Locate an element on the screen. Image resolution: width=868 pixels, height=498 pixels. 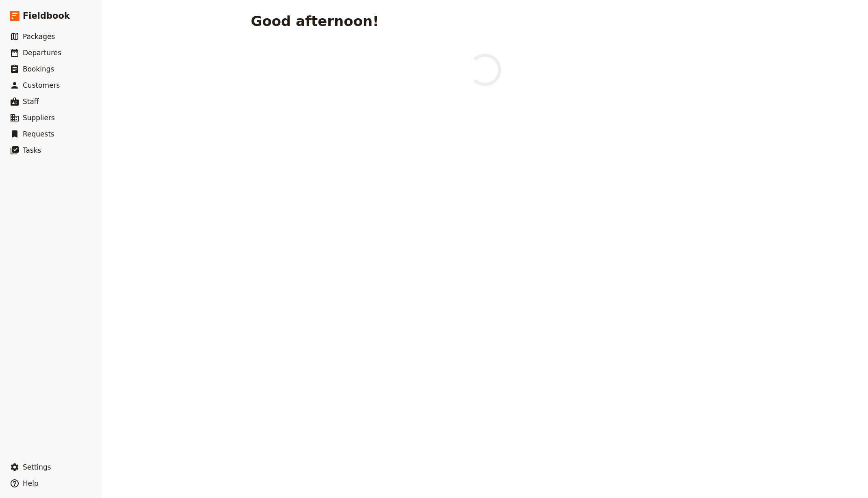
span: Customers is located at coordinates (41, 85).